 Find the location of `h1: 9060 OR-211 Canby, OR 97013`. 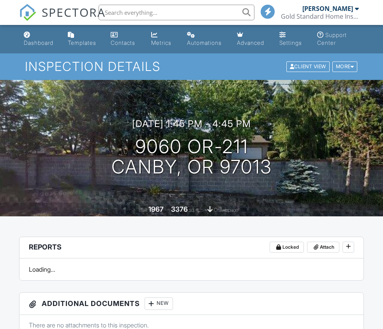

h1: 9060 OR-211 Canby, OR 97013 is located at coordinates (192, 157).